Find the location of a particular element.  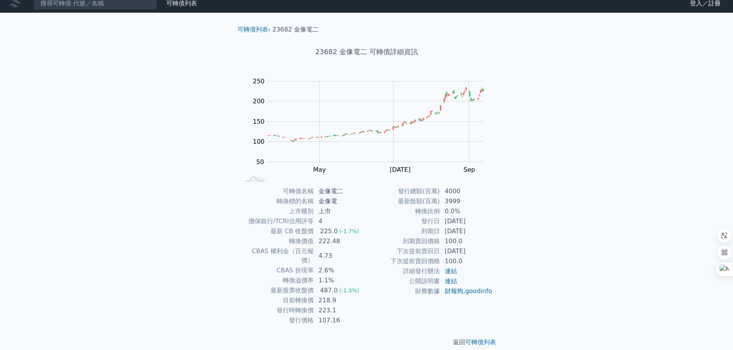

td: 2.6% is located at coordinates (340, 271).